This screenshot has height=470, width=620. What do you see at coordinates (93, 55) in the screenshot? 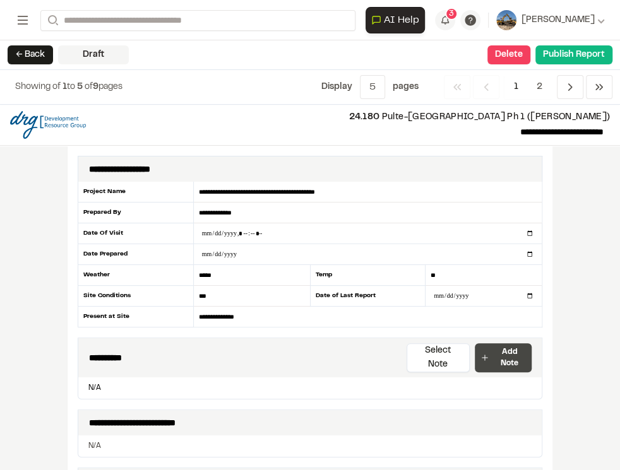
I see `div: Draft` at bounding box center [93, 55].